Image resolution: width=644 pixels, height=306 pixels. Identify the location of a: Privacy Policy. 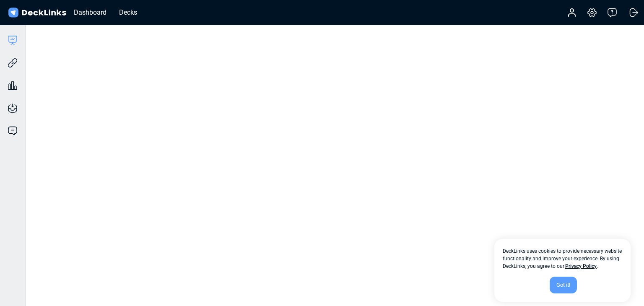
(581, 266).